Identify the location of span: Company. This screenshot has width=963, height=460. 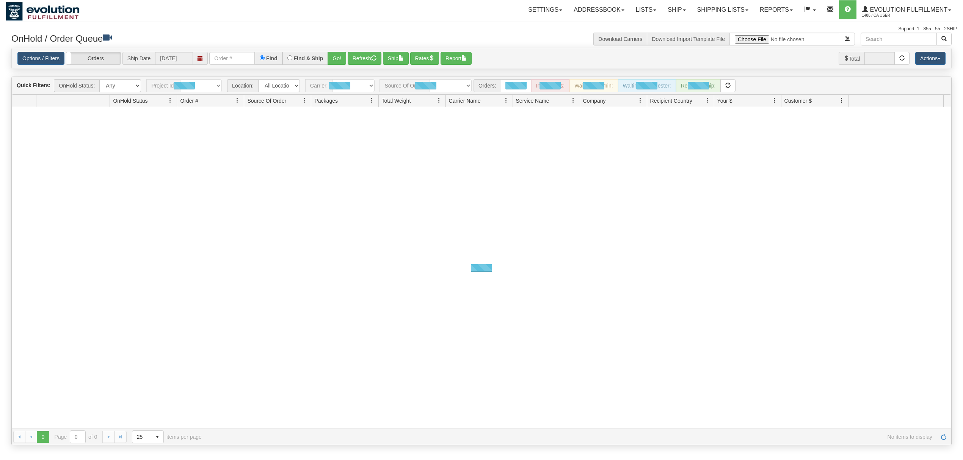
(595, 101).